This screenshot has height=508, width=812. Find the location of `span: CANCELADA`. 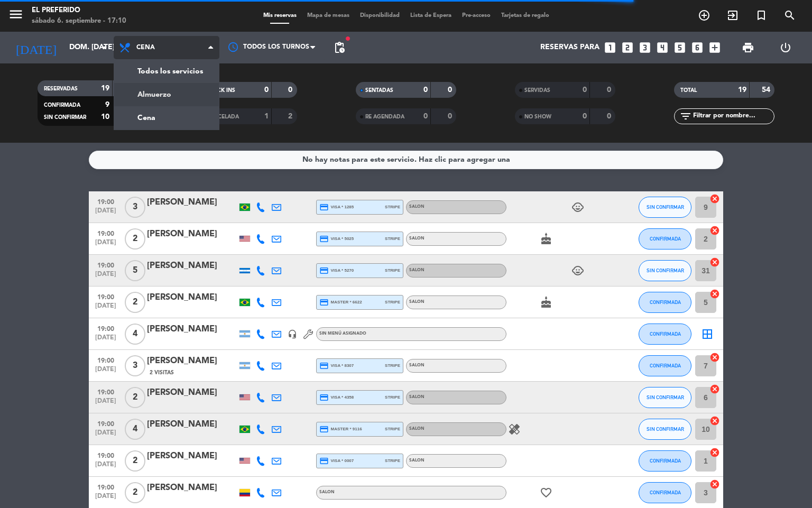

span: CANCELADA is located at coordinates (222, 117).